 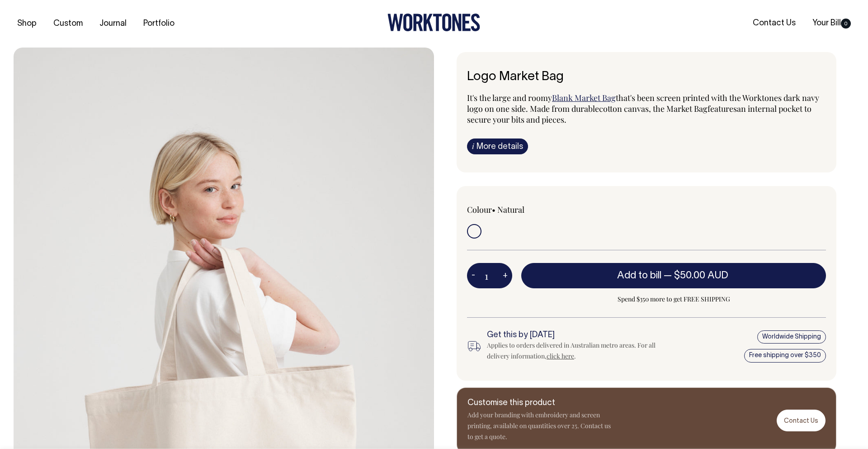 I want to click on a: click here, so click(x=561, y=355).